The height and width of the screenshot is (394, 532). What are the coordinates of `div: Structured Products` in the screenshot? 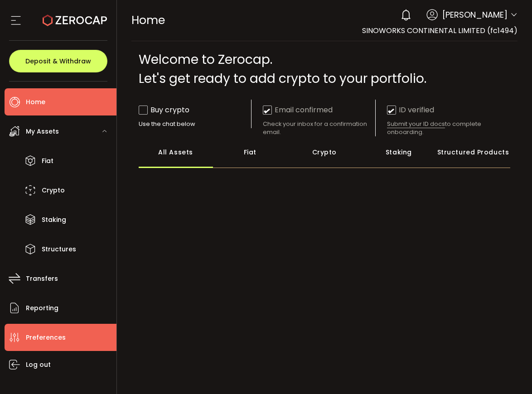 It's located at (473, 152).